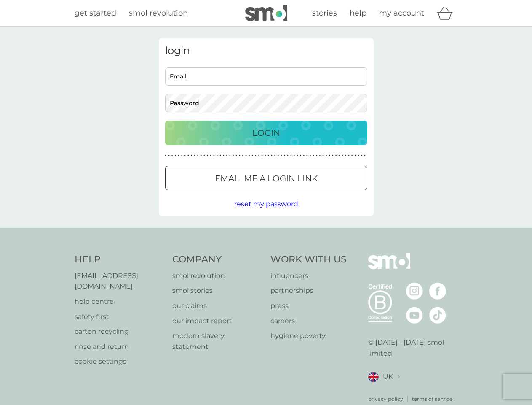 The width and height of the screenshot is (532, 405). I want to click on p: partnerships, so click(308, 290).